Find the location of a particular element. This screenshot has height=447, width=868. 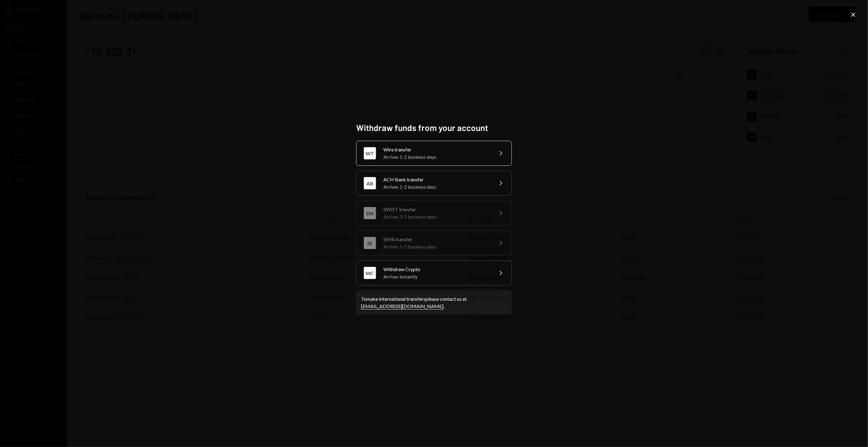

div: SW is located at coordinates (370, 213).